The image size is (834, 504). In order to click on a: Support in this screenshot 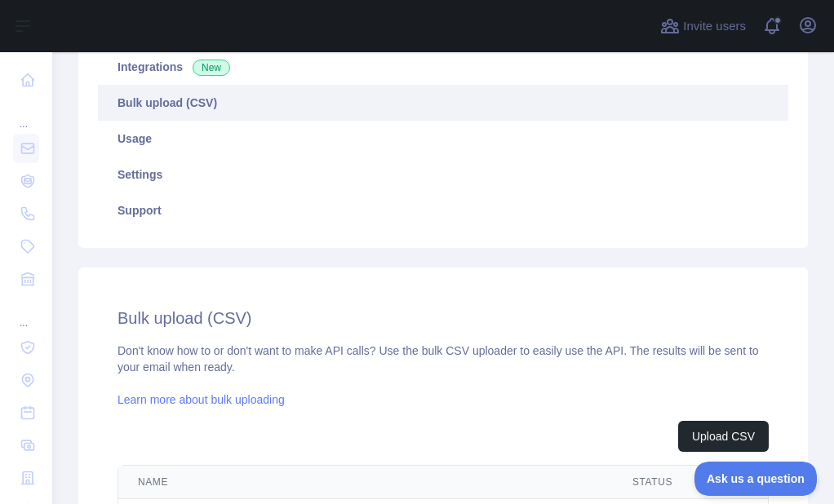, I will do `click(443, 211)`.